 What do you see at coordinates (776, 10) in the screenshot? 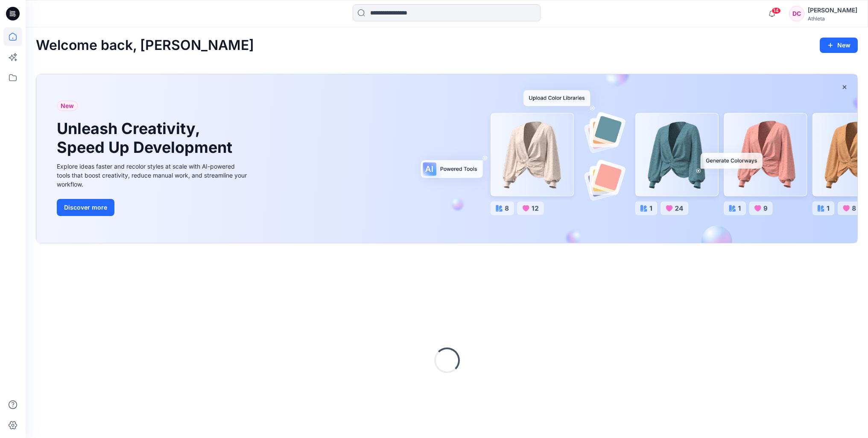
I see `span: 14` at bounding box center [776, 10].